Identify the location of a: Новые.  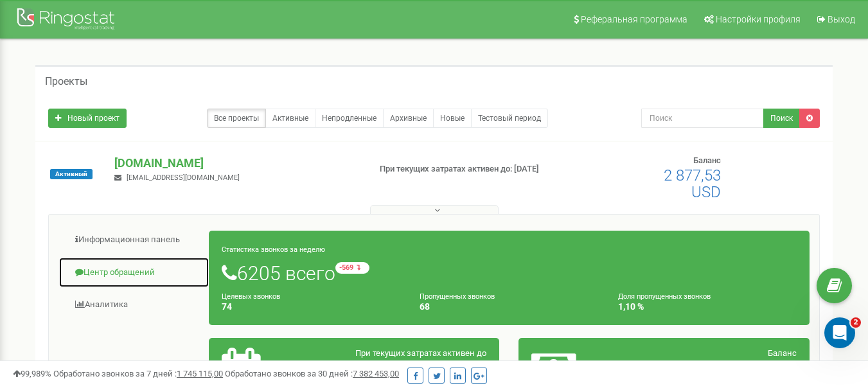
(453, 119).